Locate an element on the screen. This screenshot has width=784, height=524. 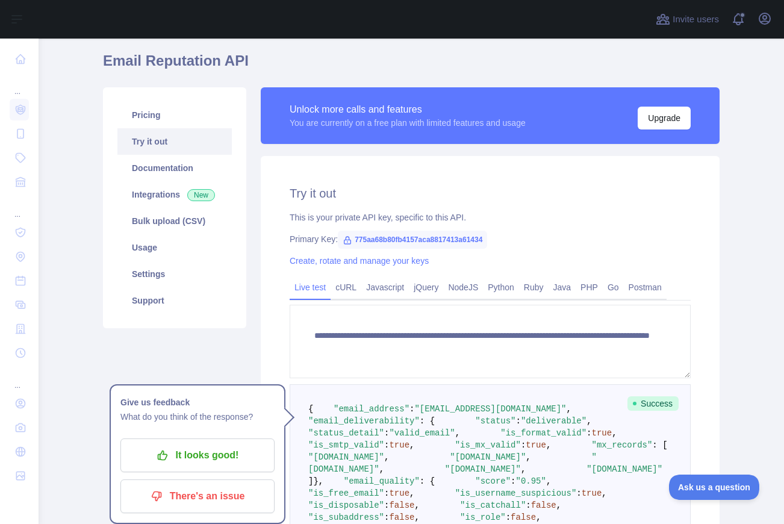
a: Java is located at coordinates (563, 287).